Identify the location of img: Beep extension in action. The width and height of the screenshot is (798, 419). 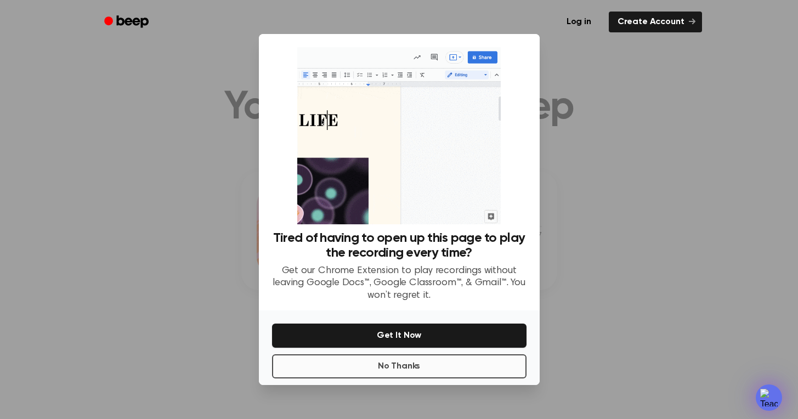
(399, 136).